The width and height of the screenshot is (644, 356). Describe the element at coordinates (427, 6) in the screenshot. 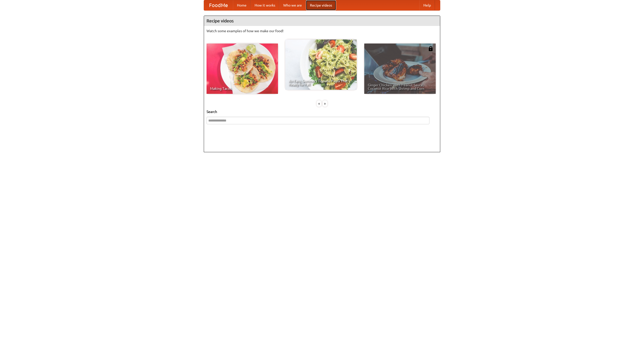

I see `a: Help` at that location.